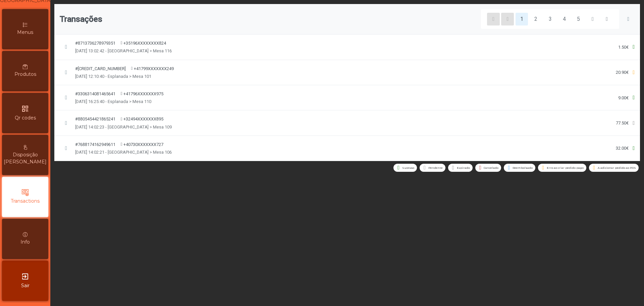  Describe the element at coordinates (154, 68) in the screenshot. I see `span: +41799XXXXXXX249` at that location.